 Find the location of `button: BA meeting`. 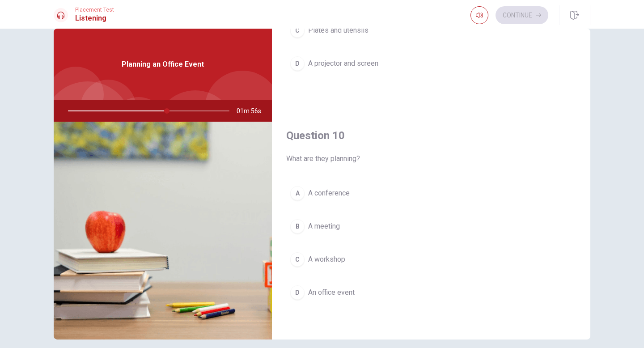

button: BA meeting is located at coordinates (431, 226).